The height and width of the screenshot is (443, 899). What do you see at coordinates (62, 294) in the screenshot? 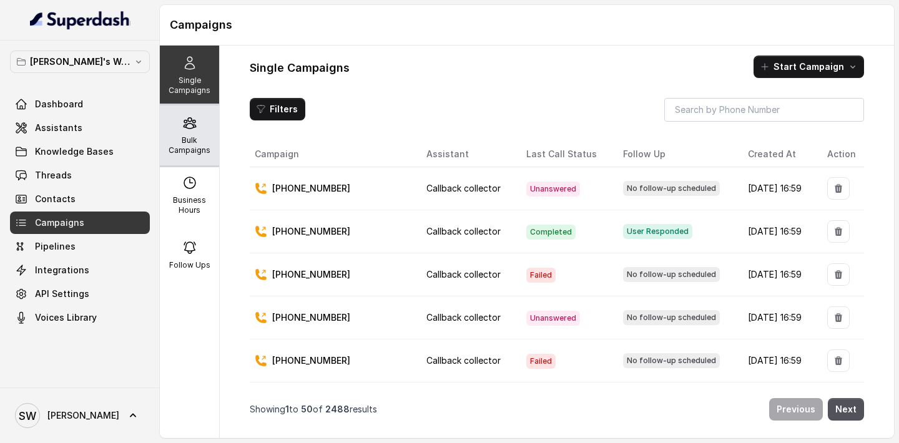
I see `span: API Settings` at bounding box center [62, 294].